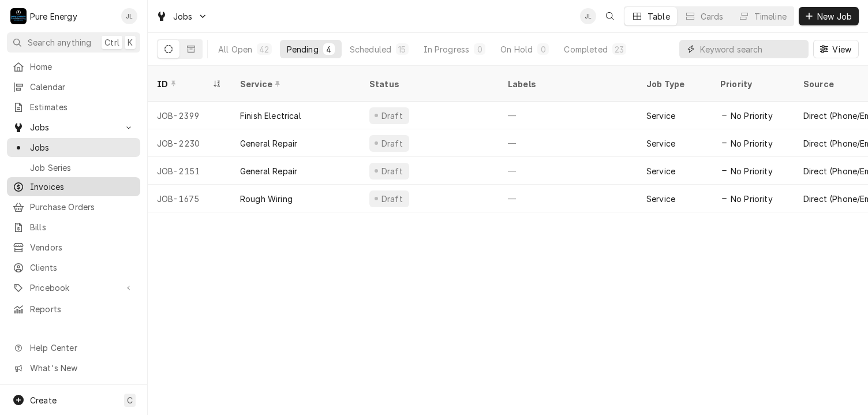 This screenshot has height=415, width=868. I want to click on div: 15, so click(402, 49).